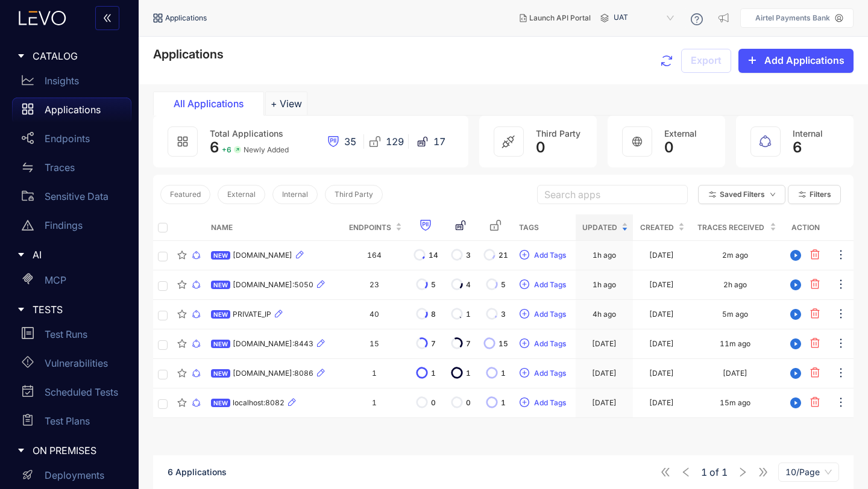 The image size is (868, 489). Describe the element at coordinates (188, 54) in the screenshot. I see `span: Applications` at that location.